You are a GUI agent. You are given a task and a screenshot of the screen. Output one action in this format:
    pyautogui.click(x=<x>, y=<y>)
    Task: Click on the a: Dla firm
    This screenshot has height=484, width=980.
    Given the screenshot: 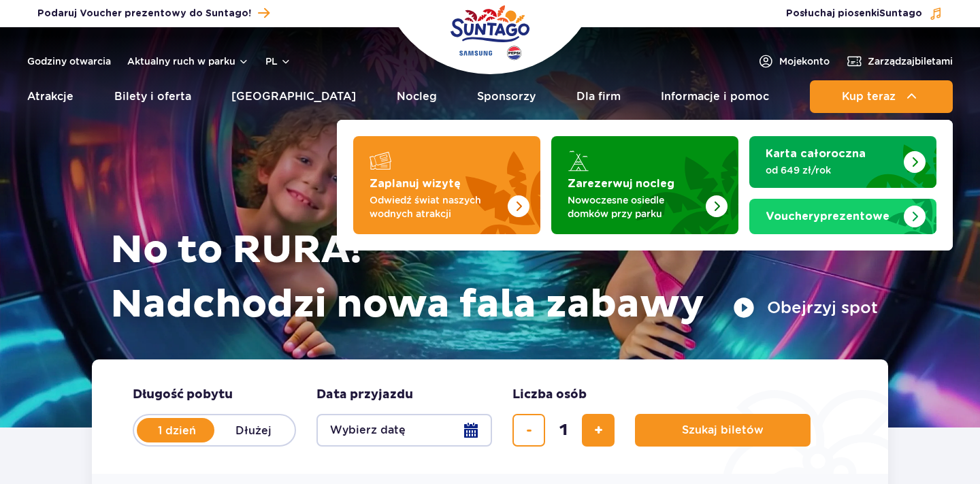 What is the action you would take?
    pyautogui.click(x=599, y=97)
    